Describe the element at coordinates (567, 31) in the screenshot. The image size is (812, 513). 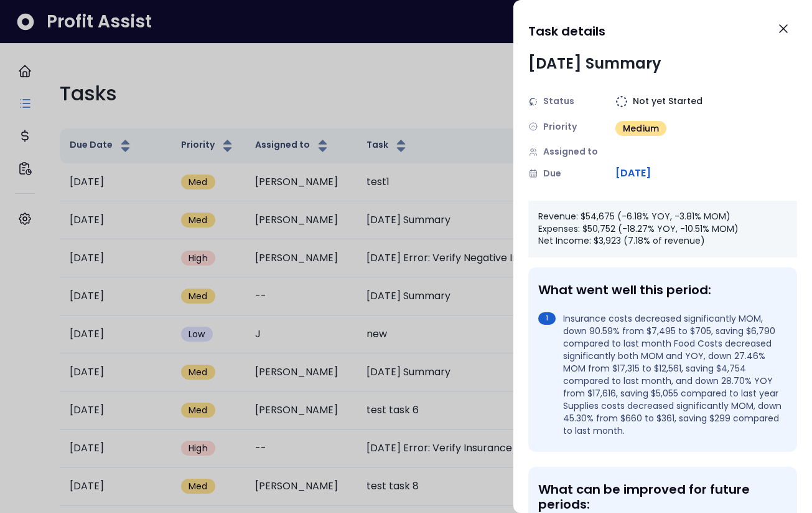
I see `h1: Task details` at that location.